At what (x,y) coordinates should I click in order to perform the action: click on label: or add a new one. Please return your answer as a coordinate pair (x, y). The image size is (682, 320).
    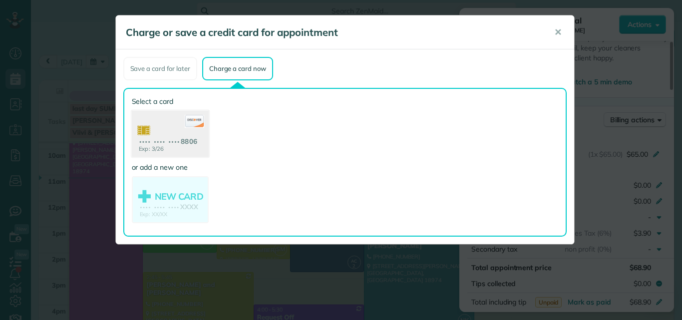
    Looking at the image, I should click on (170, 167).